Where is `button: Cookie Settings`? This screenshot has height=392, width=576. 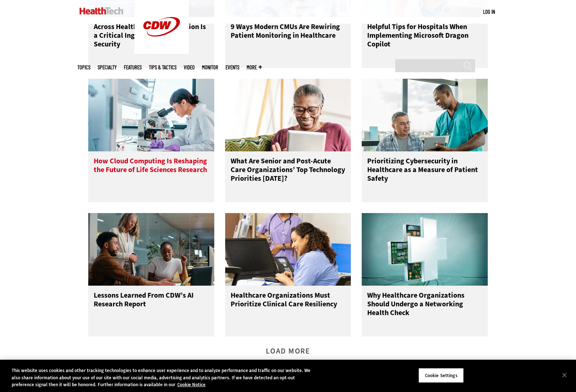 button: Cookie Settings is located at coordinates (441, 375).